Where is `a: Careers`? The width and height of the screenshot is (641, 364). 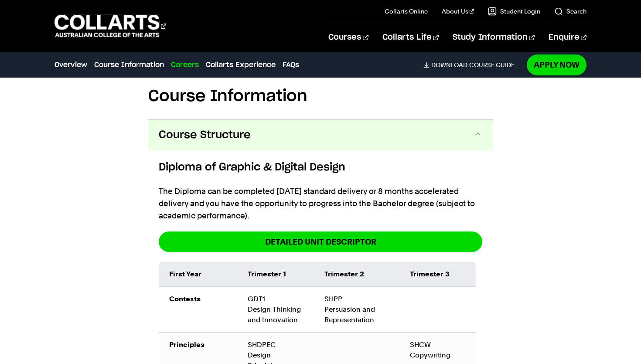
a: Careers is located at coordinates (185, 65).